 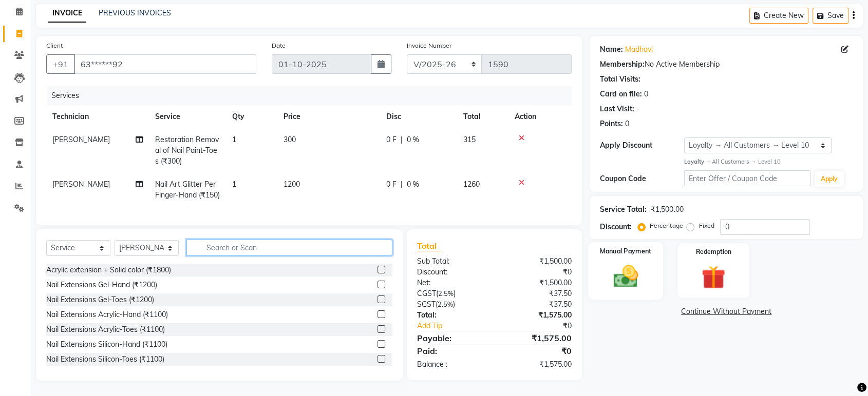 I want to click on div: Services, so click(x=313, y=96).